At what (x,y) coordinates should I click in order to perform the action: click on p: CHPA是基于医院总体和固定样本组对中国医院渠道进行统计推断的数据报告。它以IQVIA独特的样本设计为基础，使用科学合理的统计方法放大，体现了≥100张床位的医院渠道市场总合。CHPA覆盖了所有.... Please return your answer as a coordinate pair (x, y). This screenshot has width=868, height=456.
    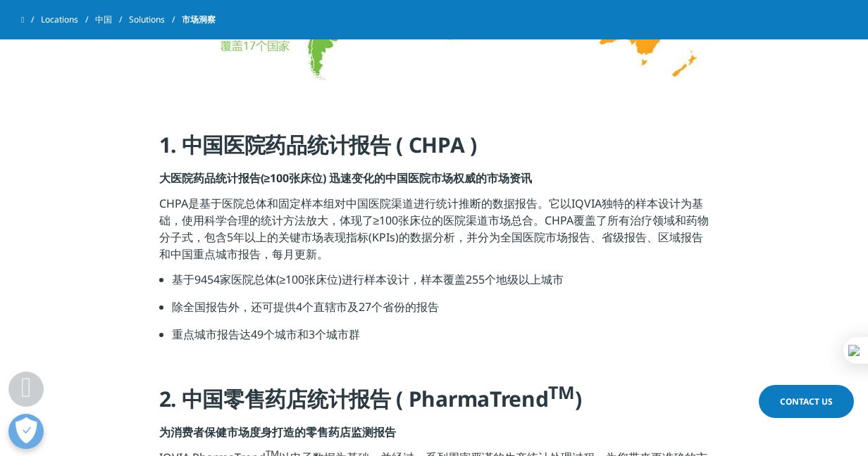
    Looking at the image, I should click on (434, 233).